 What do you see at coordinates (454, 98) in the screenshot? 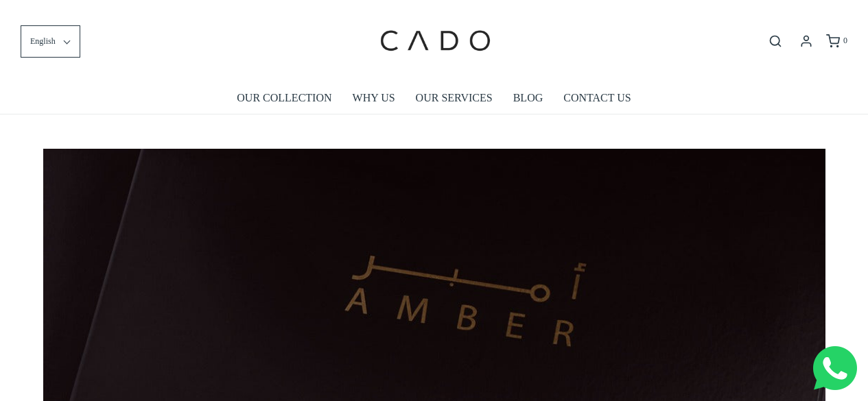
I see `a: OUR SERVICES` at bounding box center [454, 98].